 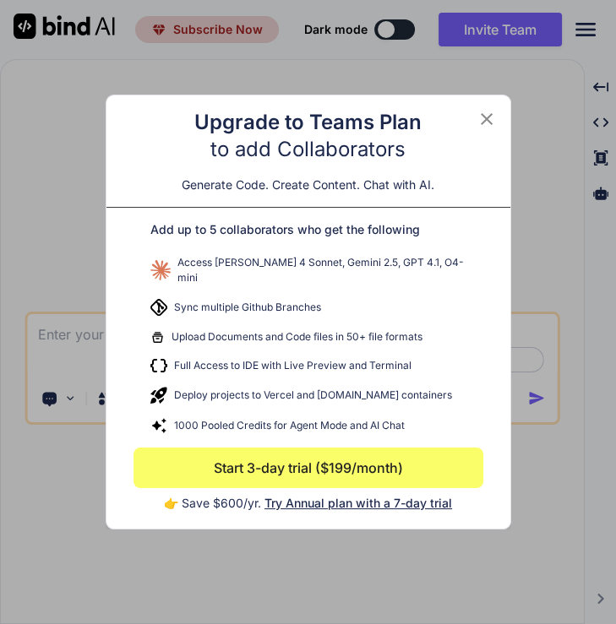 I want to click on span: Try Annual plan with a 7-day trial, so click(x=358, y=503).